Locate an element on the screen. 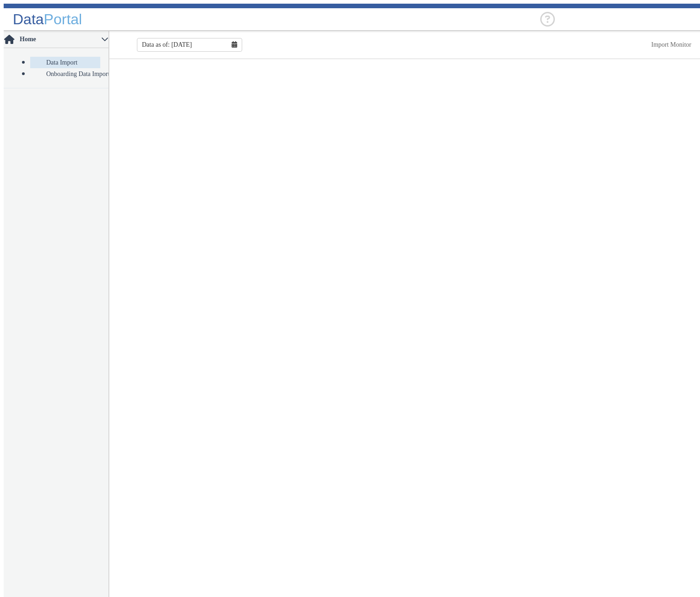 The width and height of the screenshot is (700, 597). div: Help is located at coordinates (548, 19).